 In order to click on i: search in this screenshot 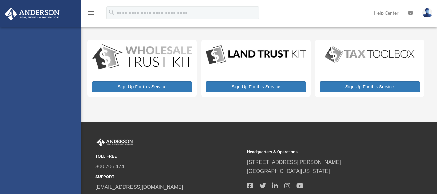, I will do `click(112, 12)`.